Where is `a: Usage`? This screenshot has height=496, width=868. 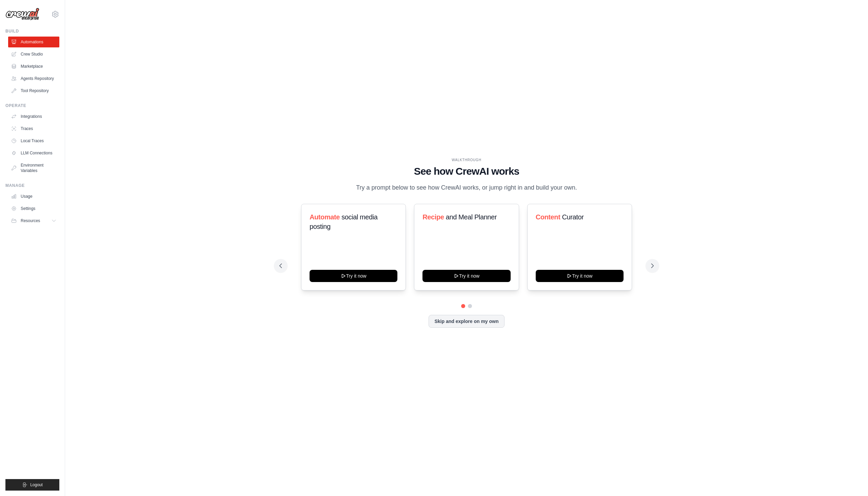 a: Usage is located at coordinates (33, 197).